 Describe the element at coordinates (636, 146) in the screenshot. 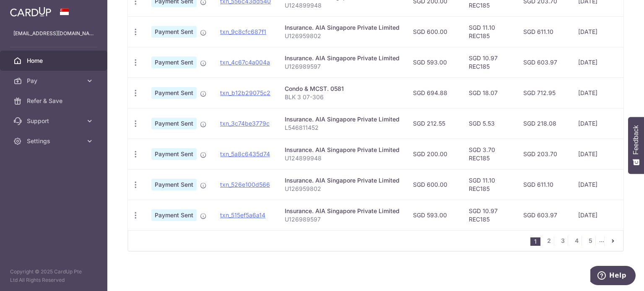

I see `button: Feedback - Show survey` at that location.